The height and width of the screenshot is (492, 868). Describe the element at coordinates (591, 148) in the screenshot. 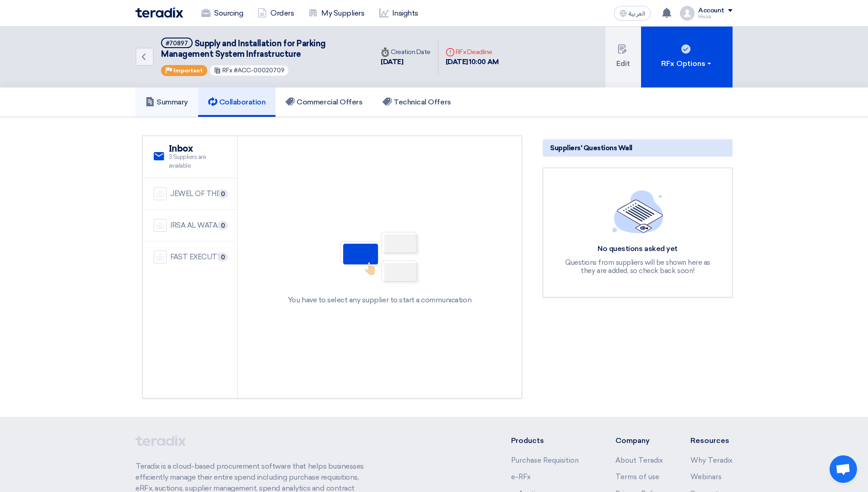

I see `span: Suppliers' Questions Wall` at that location.